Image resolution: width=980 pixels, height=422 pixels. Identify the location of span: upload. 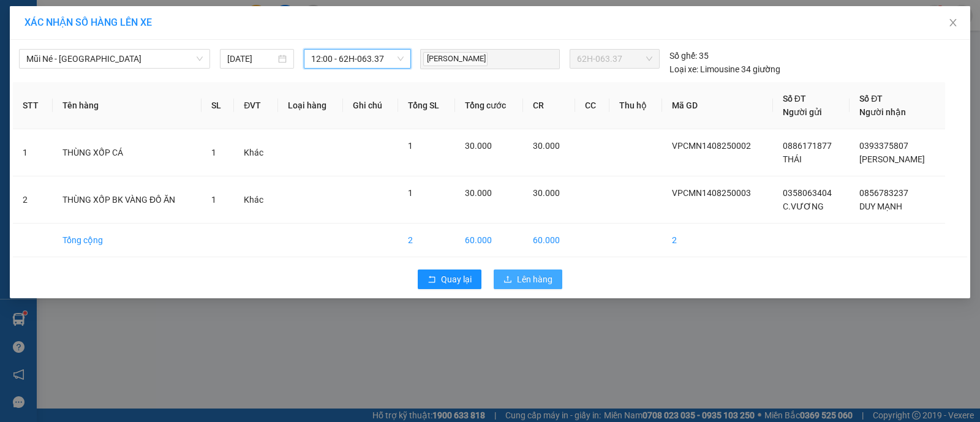
(508, 279).